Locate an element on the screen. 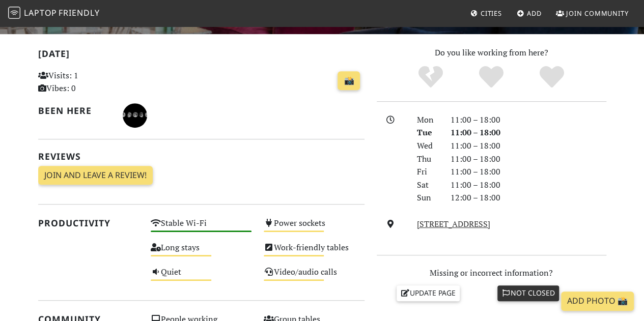 Image resolution: width=644 pixels, height=321 pixels. div: Fri is located at coordinates (428, 172).